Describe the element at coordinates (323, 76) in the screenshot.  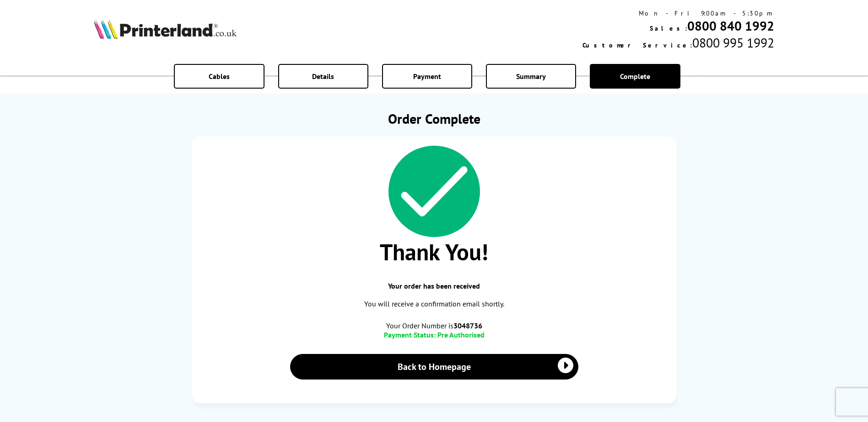
I see `span: Details` at that location.